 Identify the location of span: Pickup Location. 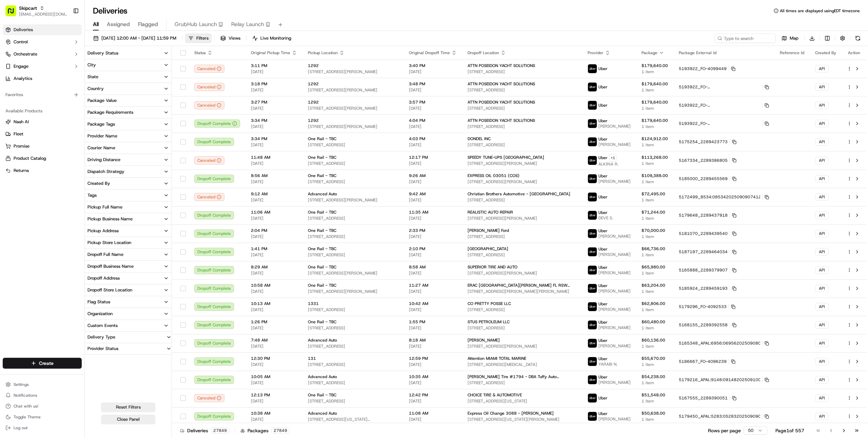
(322, 53).